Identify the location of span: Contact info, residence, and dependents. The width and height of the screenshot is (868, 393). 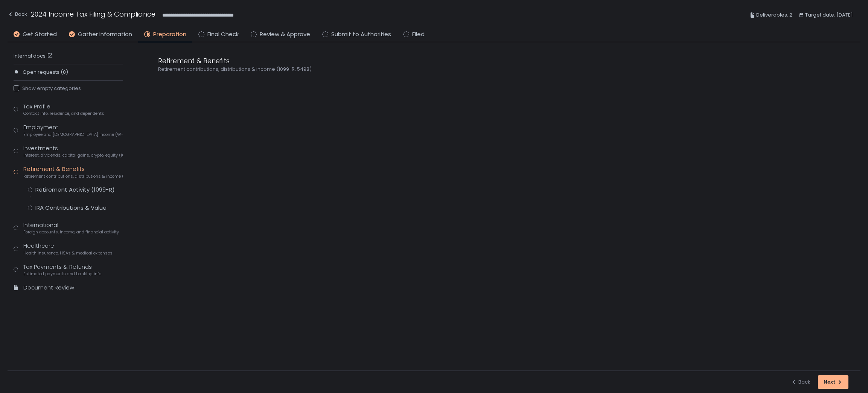
(64, 113).